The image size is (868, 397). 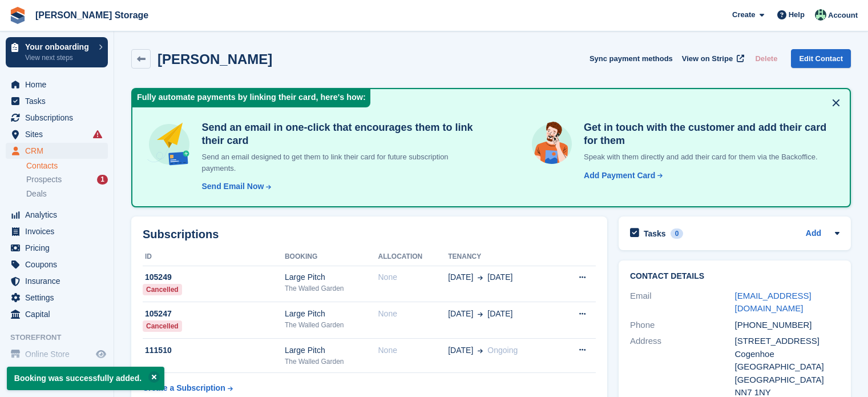 What do you see at coordinates (631, 58) in the screenshot?
I see `button: Sync payment methods` at bounding box center [631, 58].